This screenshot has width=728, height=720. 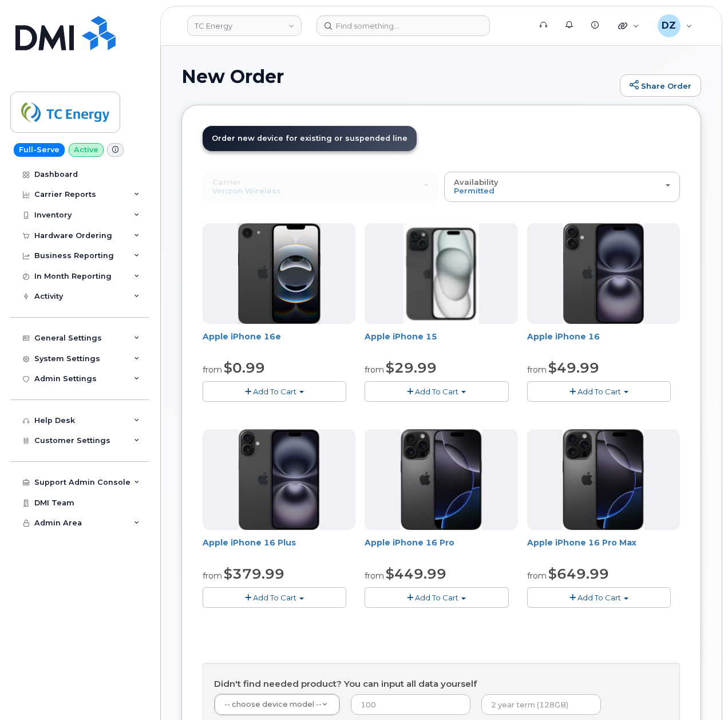 I want to click on div: Apple iPhone 16e, so click(x=279, y=342).